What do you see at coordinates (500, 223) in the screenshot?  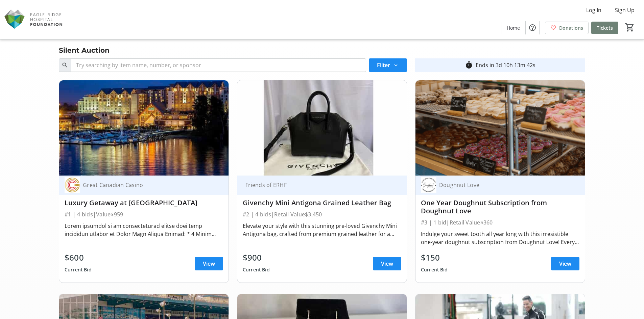 I see `div: #3 | 1 bid | Retail Value $360` at bounding box center [500, 223].